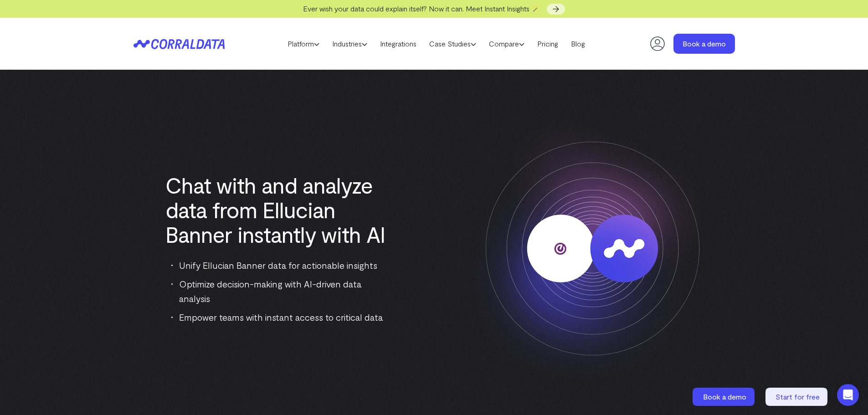  I want to click on a: Start for free, so click(797, 397).